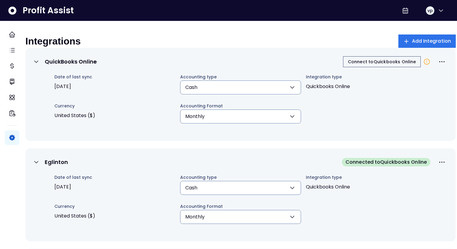  I want to click on button: Connect toQuickbooks Online, so click(381, 62).